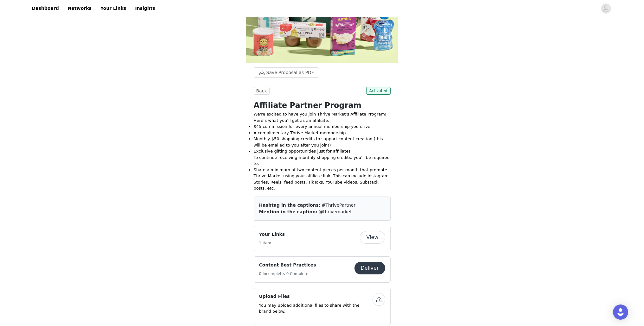  What do you see at coordinates (288, 274) in the screenshot?
I see `h5: 0 Incomplete, 0 Complete` at bounding box center [288, 274].